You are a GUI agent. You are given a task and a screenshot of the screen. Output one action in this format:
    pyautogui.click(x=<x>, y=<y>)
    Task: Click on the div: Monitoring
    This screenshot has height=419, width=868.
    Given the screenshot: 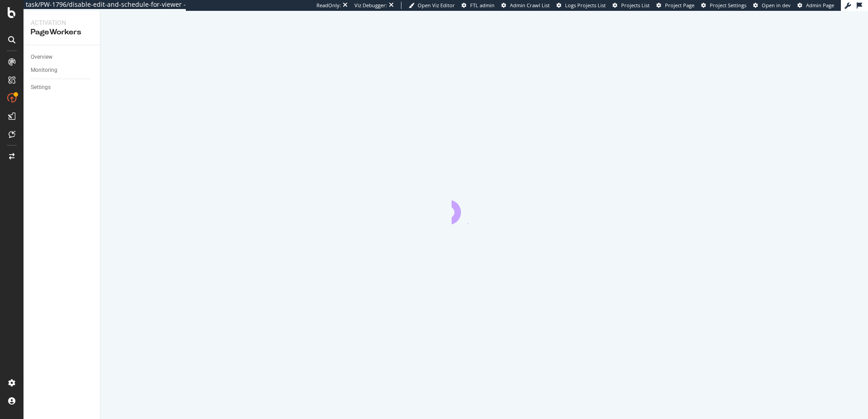 What is the action you would take?
    pyautogui.click(x=44, y=70)
    